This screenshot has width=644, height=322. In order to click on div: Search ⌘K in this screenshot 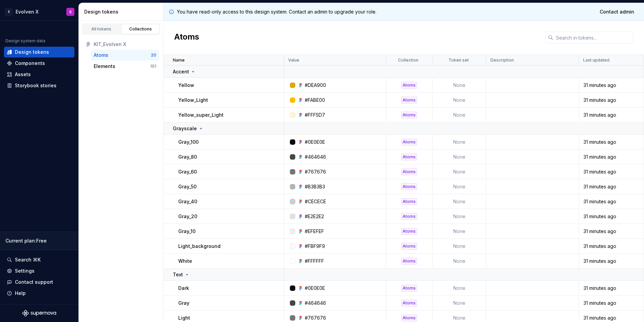, I will do `click(28, 260)`.